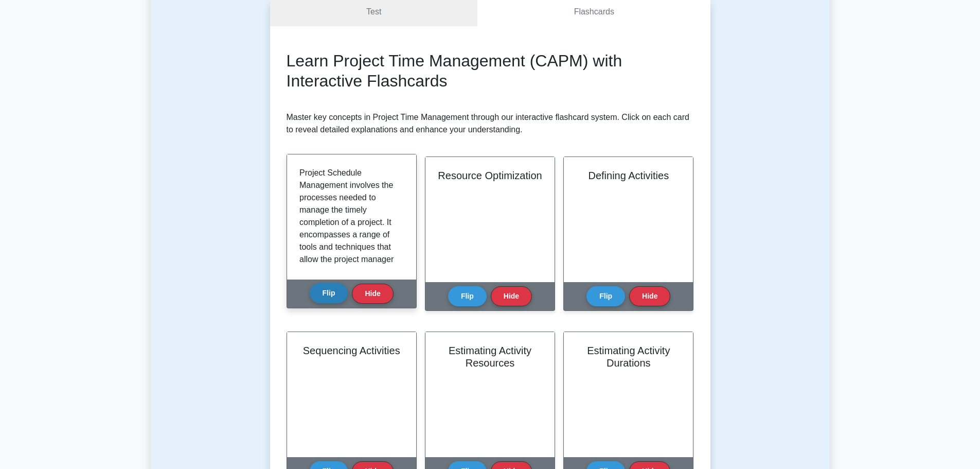 This screenshot has height=469, width=980. I want to click on h2: Estimating Activity Resources, so click(489, 356).